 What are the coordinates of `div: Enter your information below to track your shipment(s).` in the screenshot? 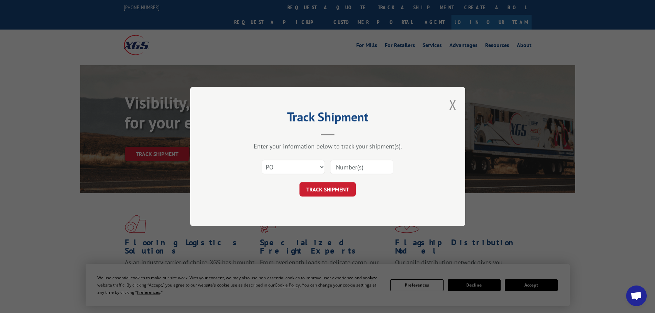 It's located at (328, 146).